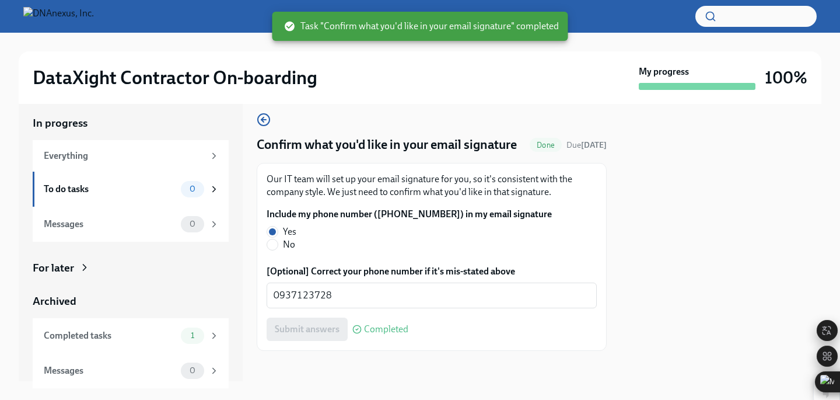  I want to click on div: In progress, so click(131, 123).